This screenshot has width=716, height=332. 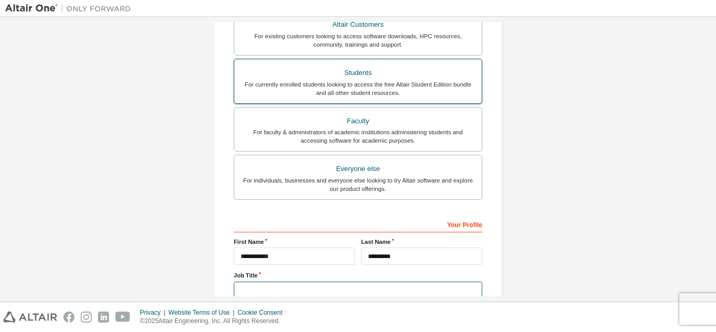 What do you see at coordinates (86, 317) in the screenshot?
I see `img: instagram.svg` at bounding box center [86, 317].